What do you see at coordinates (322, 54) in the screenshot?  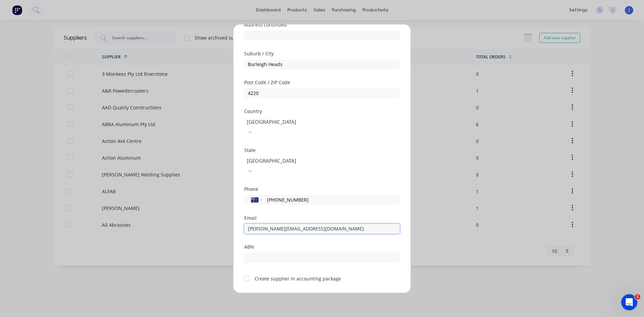 I see `div: Suburb / City` at bounding box center [322, 54].